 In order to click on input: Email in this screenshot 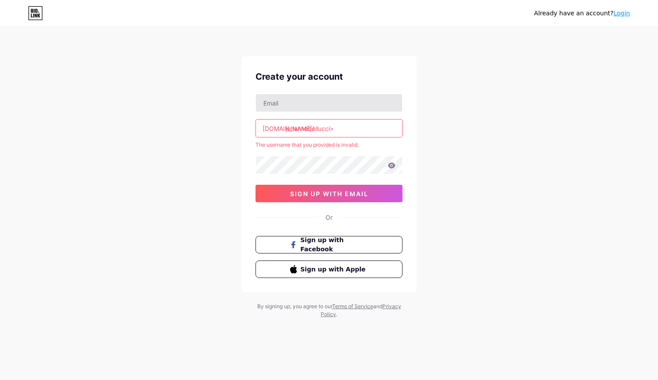, I will do `click(329, 103)`.